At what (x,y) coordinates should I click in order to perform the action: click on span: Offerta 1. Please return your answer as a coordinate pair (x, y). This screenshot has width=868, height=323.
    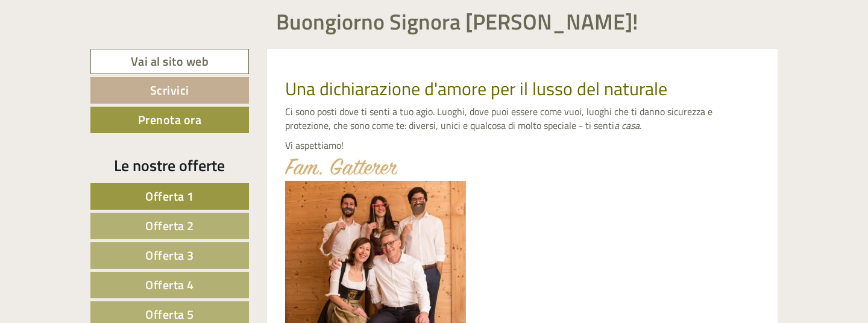
    Looking at the image, I should click on (169, 196).